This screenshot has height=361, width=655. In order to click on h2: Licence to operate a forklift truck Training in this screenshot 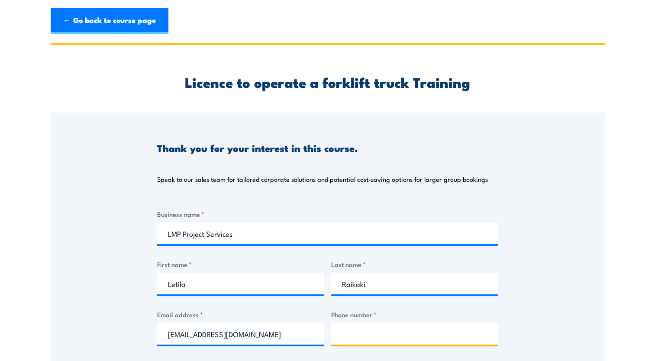, I will do `click(327, 82)`.